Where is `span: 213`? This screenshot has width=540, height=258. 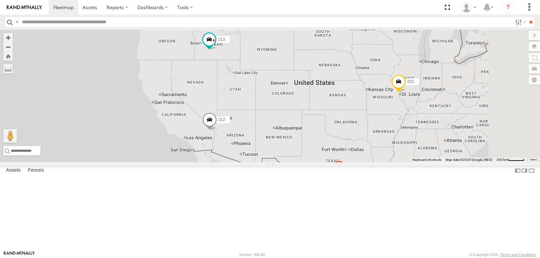
span: 213 is located at coordinates (222, 40).